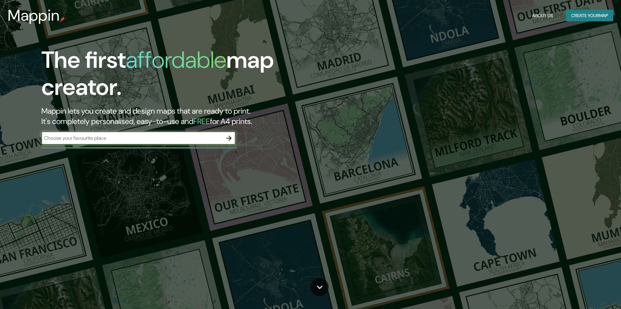 The height and width of the screenshot is (309, 621). Describe the element at coordinates (132, 138) in the screenshot. I see `input: Choose your favourite place` at that location.